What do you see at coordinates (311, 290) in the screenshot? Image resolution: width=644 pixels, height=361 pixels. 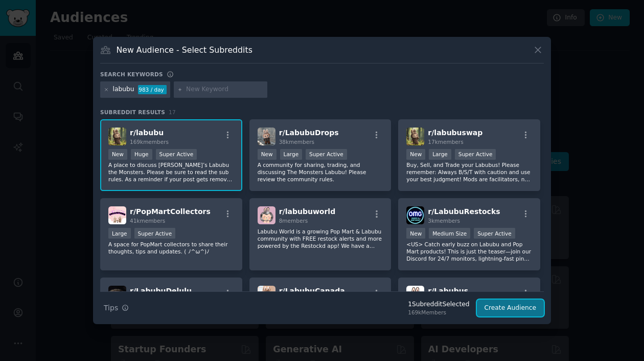 I see `span: r/ LabubuCanada` at bounding box center [311, 290].